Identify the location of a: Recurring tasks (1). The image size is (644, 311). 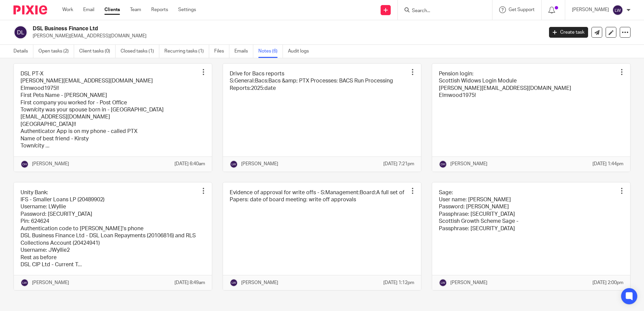
(187, 51).